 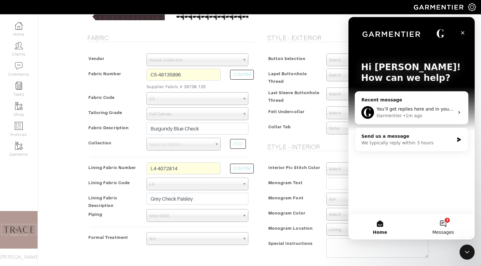 What do you see at coordinates (63, 91) in the screenshot?
I see `div: Recent messageProfile image for GarmentierYou’ll get replies here and in your email: ✉️ [PERSON_N...` at bounding box center [63, 91].